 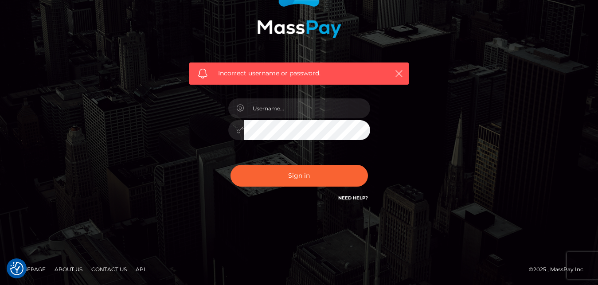 What do you see at coordinates (140, 269) in the screenshot?
I see `a: API` at bounding box center [140, 269].